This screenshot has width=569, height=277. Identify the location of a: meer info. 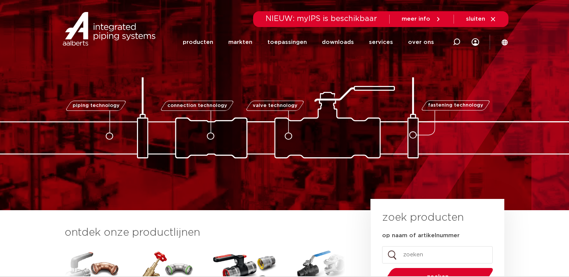
(421, 19).